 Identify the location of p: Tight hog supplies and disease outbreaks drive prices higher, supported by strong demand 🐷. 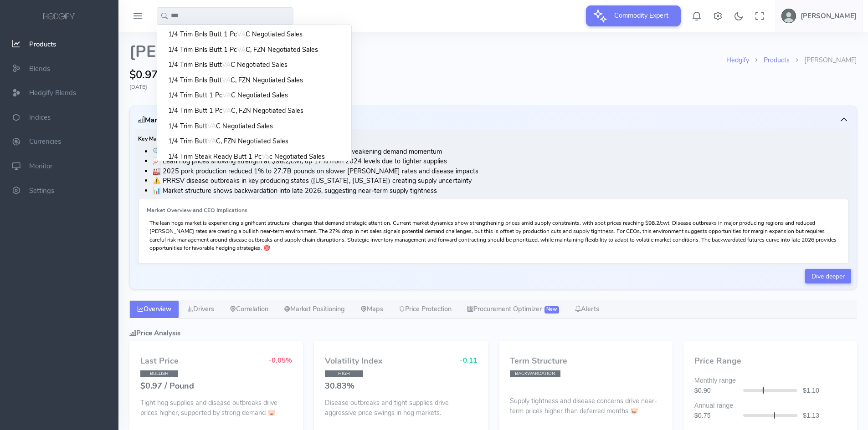
(216, 408).